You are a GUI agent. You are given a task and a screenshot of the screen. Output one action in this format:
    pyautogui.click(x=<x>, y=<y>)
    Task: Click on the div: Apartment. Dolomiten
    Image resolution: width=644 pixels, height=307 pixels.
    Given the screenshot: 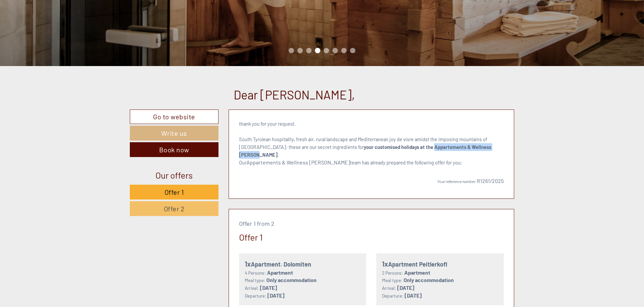 What is the action you would take?
    pyautogui.click(x=303, y=264)
    